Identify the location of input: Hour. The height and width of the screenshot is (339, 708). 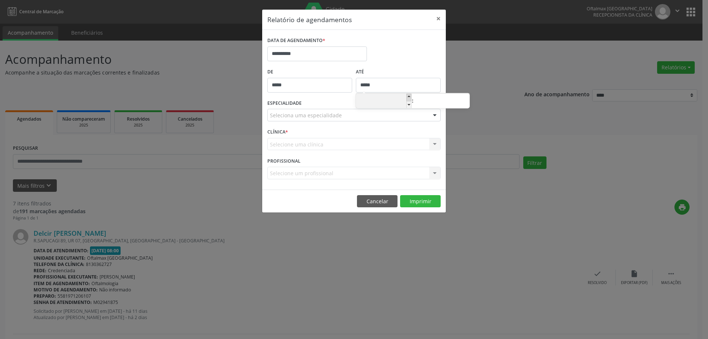
(384, 101).